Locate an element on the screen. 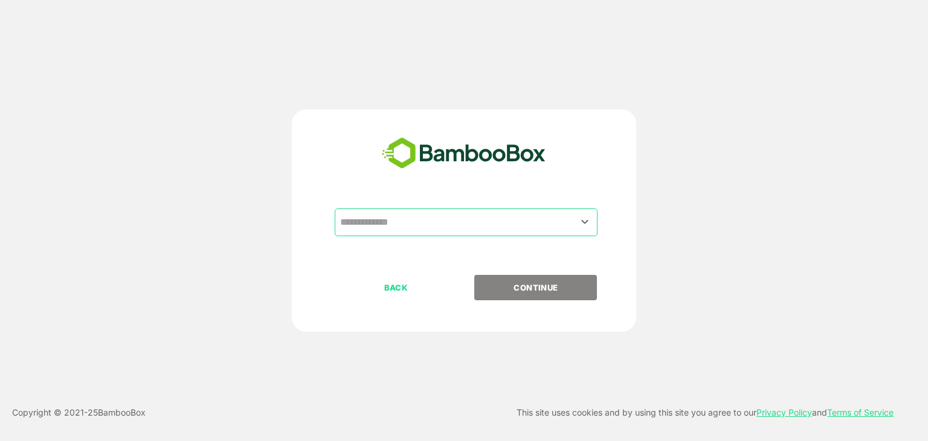 The height and width of the screenshot is (441, 928). p: BACK is located at coordinates (396, 288).